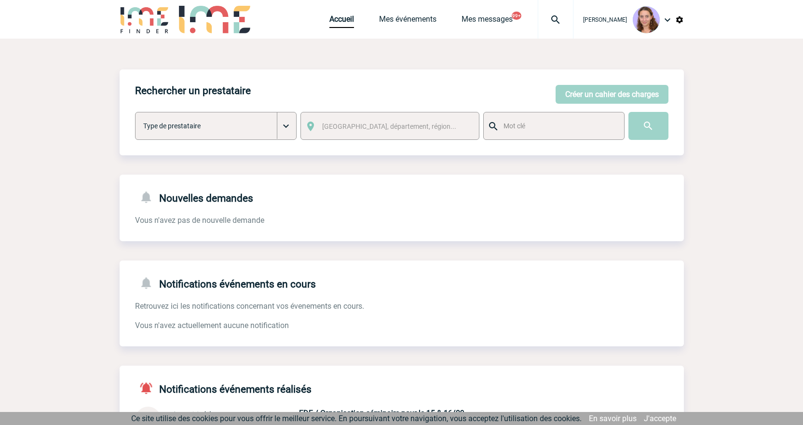 This screenshot has height=425, width=803. What do you see at coordinates (200, 220) in the screenshot?
I see `span: Vous n'avez pas de nouvelle demande` at bounding box center [200, 220].